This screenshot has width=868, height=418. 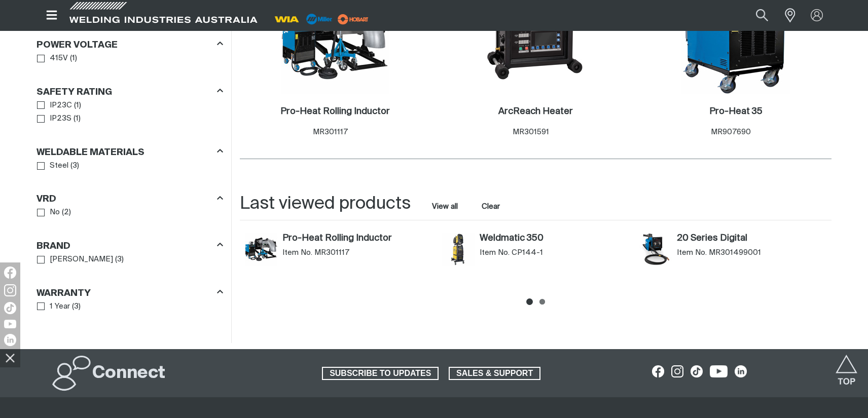 What do you see at coordinates (11, 309) in the screenshot?
I see `img: TikTok` at bounding box center [11, 309].